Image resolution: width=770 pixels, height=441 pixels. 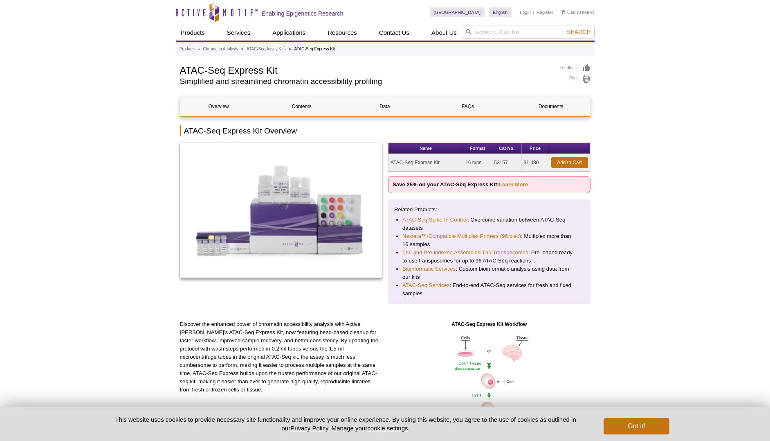 I want to click on a: ATAC-Seq Assay Kits, so click(x=266, y=49).